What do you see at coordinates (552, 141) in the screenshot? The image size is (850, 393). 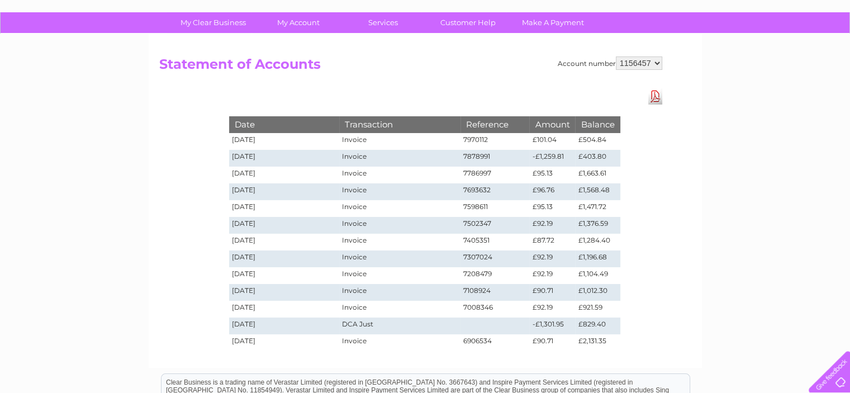 I see `td: £101.04` at bounding box center [552, 141].